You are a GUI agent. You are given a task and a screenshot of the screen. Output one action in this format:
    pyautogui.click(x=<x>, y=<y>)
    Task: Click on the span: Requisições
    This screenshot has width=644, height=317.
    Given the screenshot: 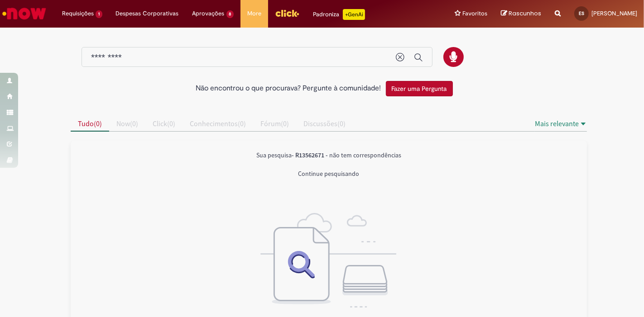 What is the action you would take?
    pyautogui.click(x=78, y=14)
    